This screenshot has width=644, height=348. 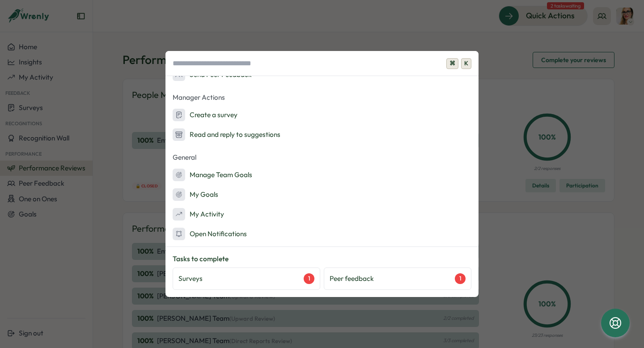 I want to click on button: Manage Team Goals, so click(x=322, y=175).